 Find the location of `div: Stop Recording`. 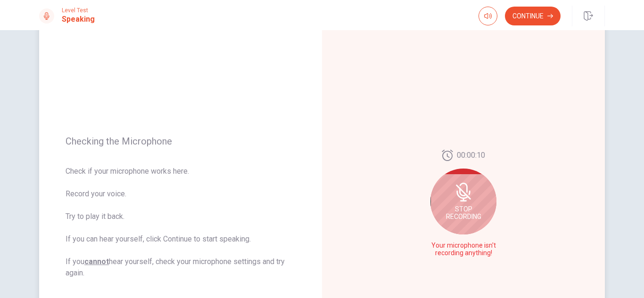

div: Stop Recording is located at coordinates (463, 202).